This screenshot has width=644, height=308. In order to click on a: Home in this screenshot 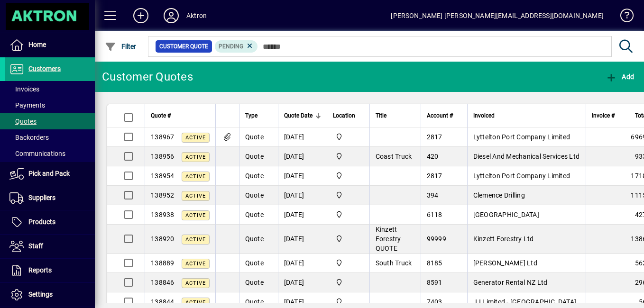, I will do `click(50, 45)`.